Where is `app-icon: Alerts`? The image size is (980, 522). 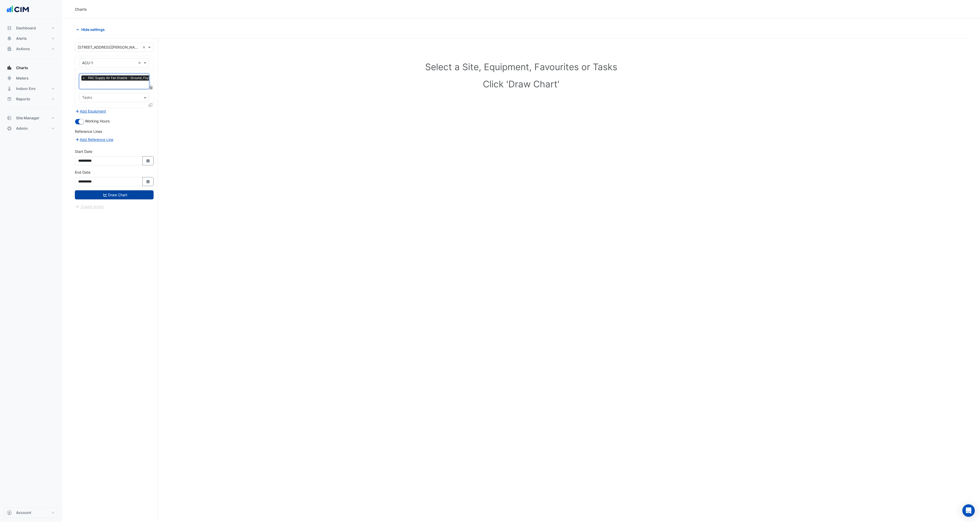 app-icon: Alerts is located at coordinates (9, 38).